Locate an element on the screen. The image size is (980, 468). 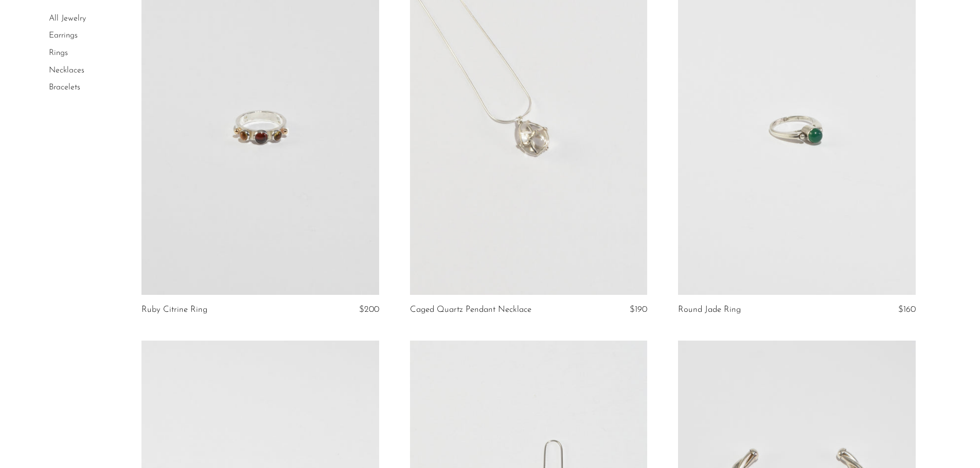
a: Bracelets is located at coordinates (64, 87).